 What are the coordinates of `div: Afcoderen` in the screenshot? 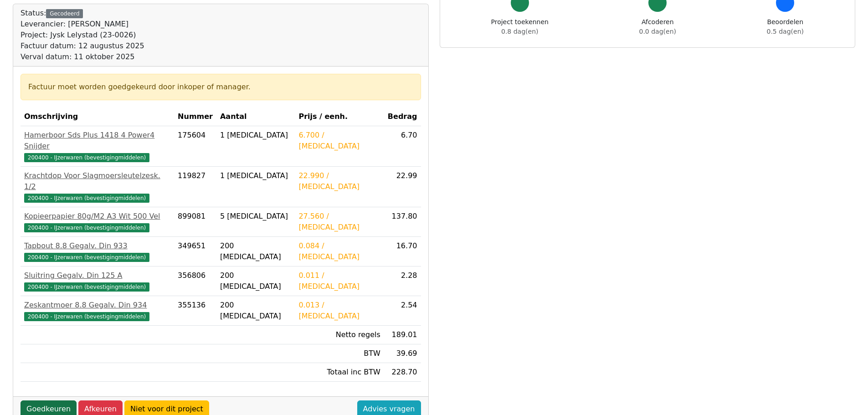 It's located at (658, 27).